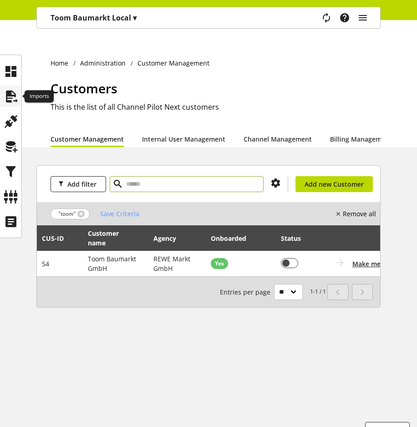 This screenshot has width=417, height=427. Describe the element at coordinates (359, 213) in the screenshot. I see `nobr: Remove all` at that location.